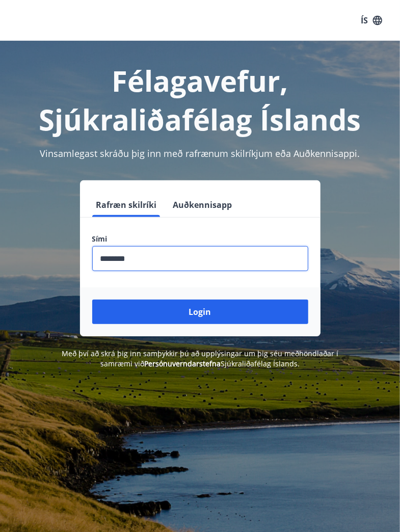  Describe the element at coordinates (203, 204) in the screenshot. I see `button: Auðkennisapp` at that location.